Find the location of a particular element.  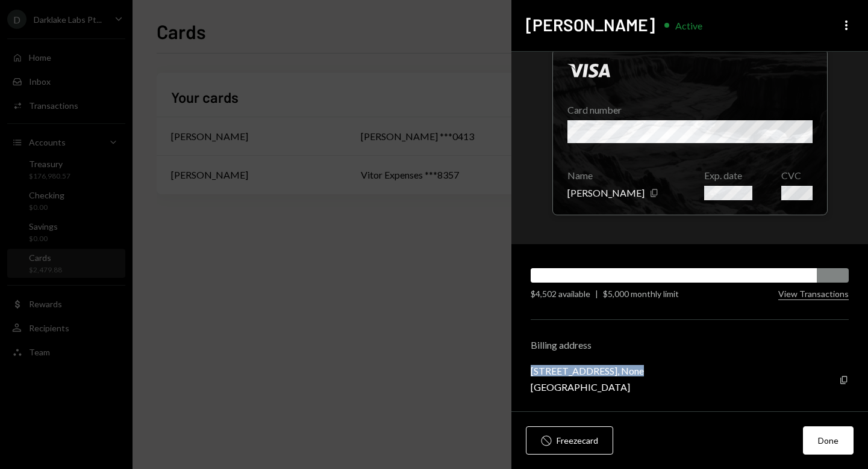

div: Freeze card is located at coordinates (577, 441).